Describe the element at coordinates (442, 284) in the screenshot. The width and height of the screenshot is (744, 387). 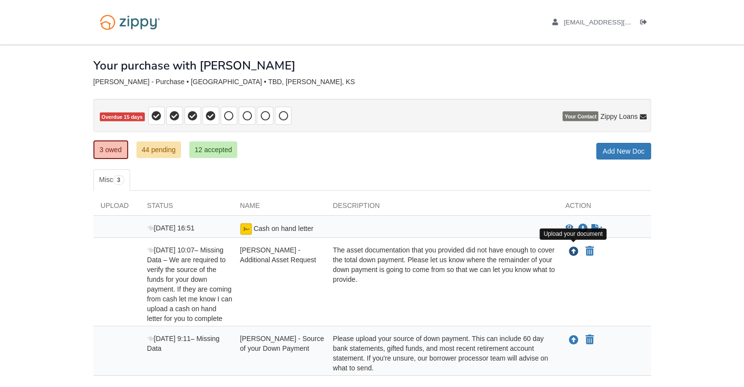
I see `div: The asset documentation that you provided did not have enough to cover the total down payment. Pl...` at that location.